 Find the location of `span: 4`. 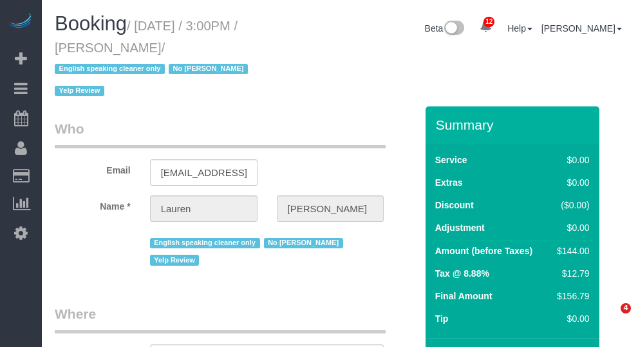

span: 4 is located at coordinates (626, 308).